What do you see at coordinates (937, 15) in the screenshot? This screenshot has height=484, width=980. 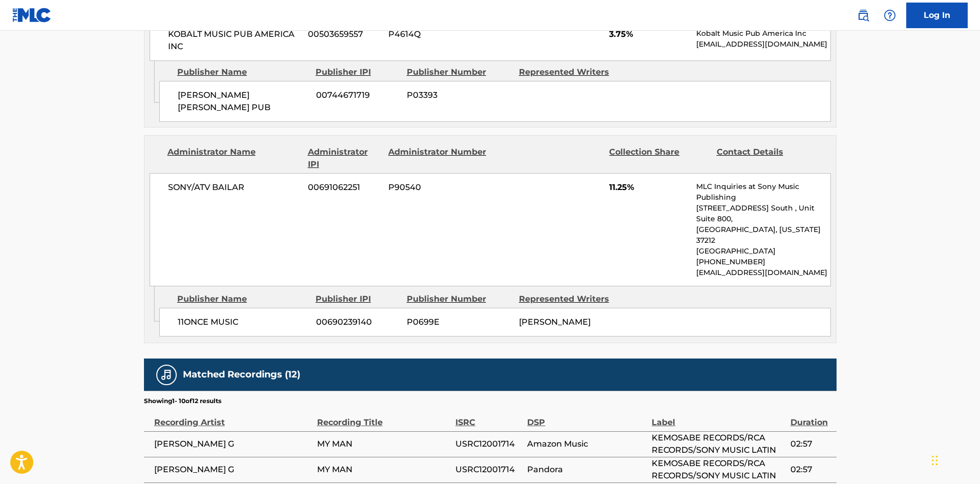 I see `a: Log In` at bounding box center [937, 15].